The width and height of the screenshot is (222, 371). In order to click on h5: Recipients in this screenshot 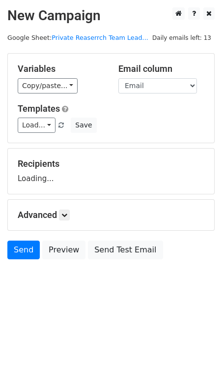, I will do `click(111, 164)`.